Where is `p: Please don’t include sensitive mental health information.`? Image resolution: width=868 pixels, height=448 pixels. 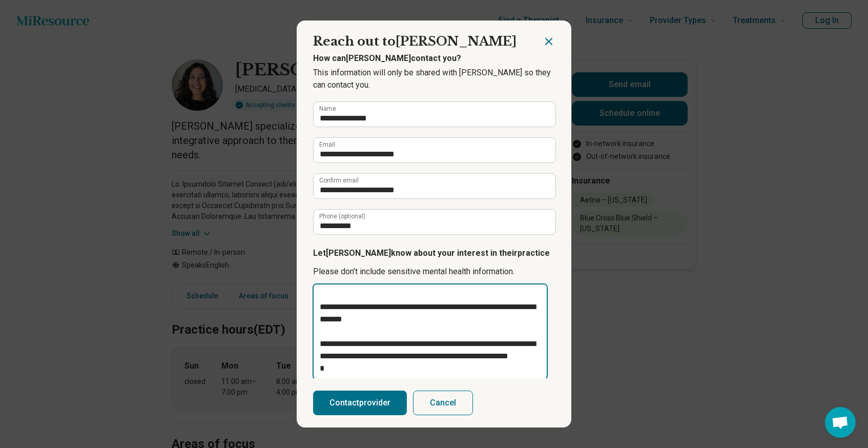
p: Please don’t include sensitive mental health information. is located at coordinates (434, 272).